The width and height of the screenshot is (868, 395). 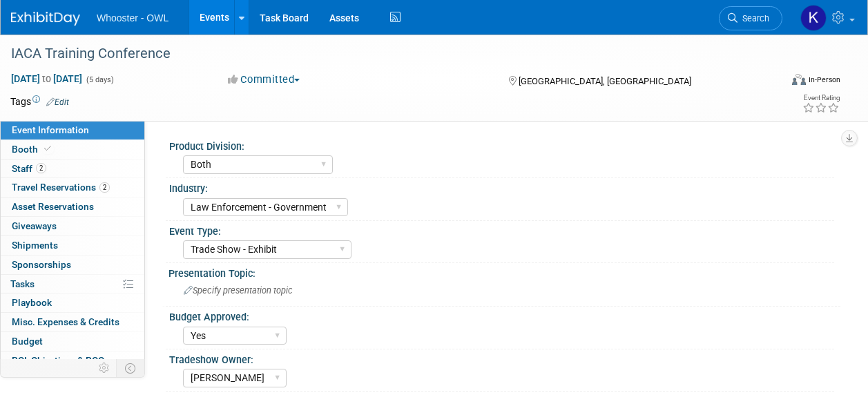 What do you see at coordinates (72, 341) in the screenshot?
I see `a: Budget` at bounding box center [72, 341].